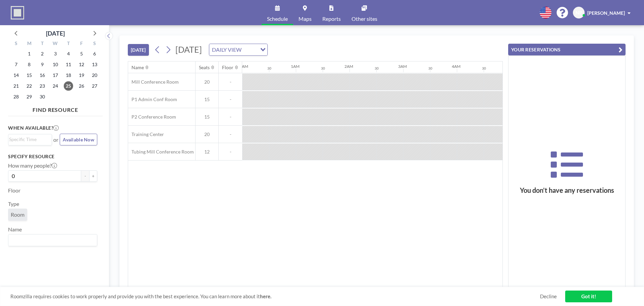 The image size is (644, 306). Describe the element at coordinates (78, 139) in the screenshot. I see `button: Available Now` at that location.